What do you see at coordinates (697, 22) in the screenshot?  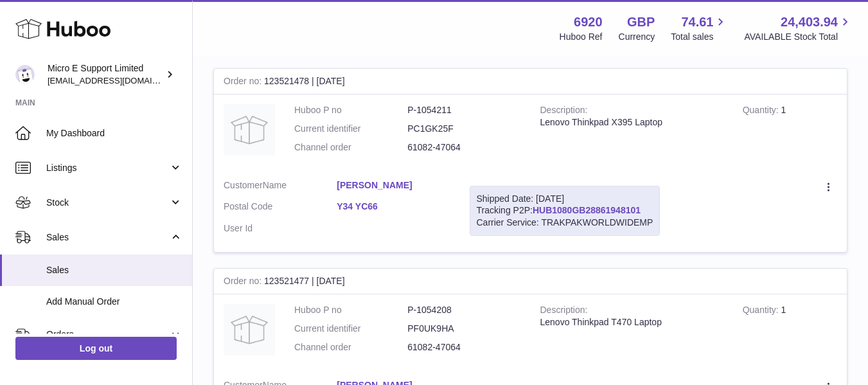 I see `span: 74.61` at bounding box center [697, 22].